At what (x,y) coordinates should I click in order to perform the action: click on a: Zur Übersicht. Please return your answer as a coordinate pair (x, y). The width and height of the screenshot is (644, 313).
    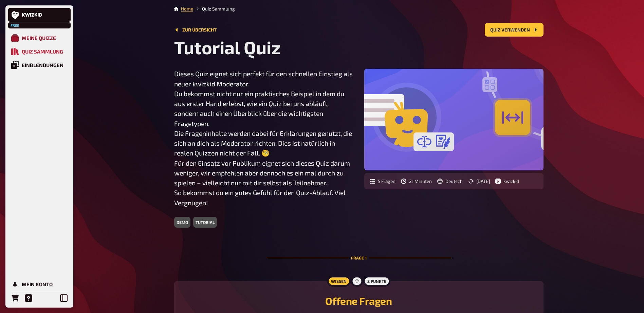
    Looking at the image, I should click on (195, 30).